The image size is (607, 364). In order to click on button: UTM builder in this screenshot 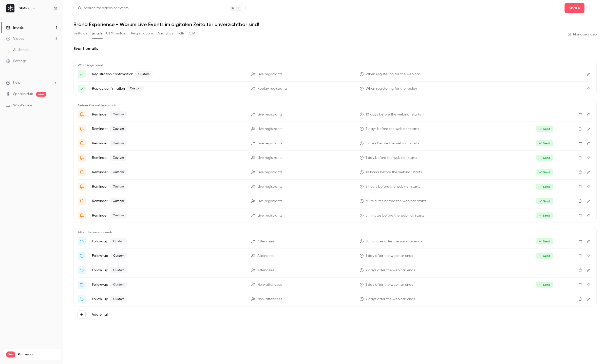, I will do `click(117, 33)`.